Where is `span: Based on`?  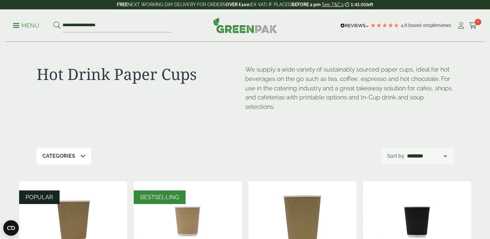
span: Based on is located at coordinates (418, 25).